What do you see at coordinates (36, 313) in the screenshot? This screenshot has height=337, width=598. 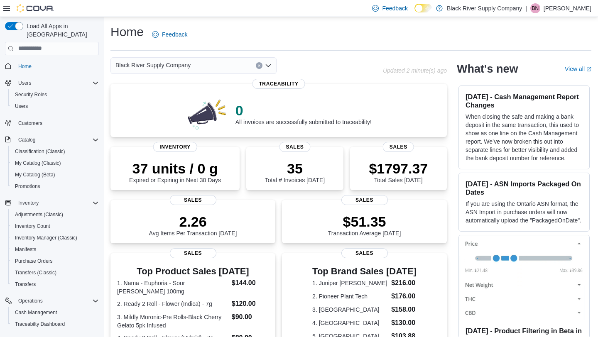 I see `span: Cash Management` at bounding box center [36, 313].